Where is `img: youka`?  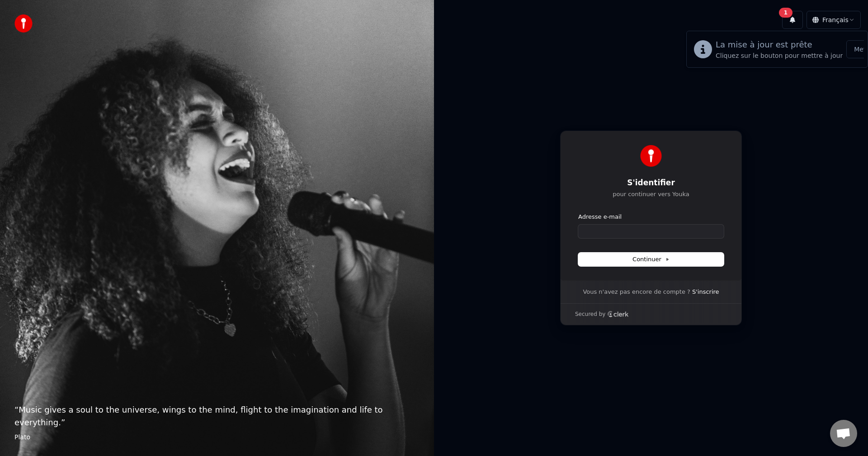
img: youka is located at coordinates (23, 23).